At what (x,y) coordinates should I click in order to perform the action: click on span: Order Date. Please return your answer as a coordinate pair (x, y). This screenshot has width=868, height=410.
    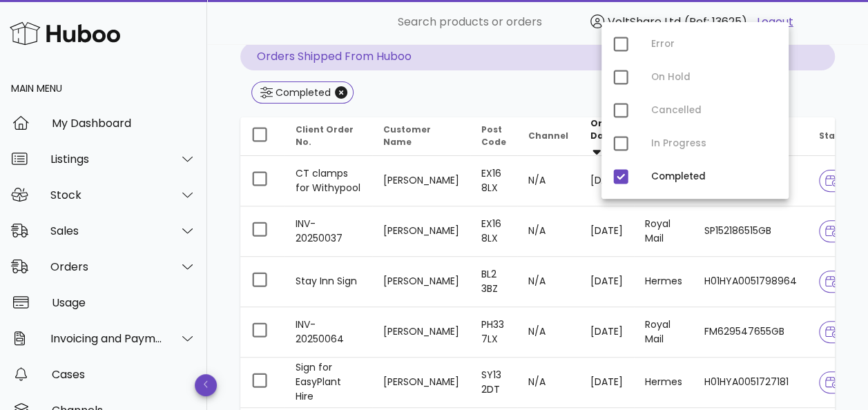
    Looking at the image, I should click on (604, 129).